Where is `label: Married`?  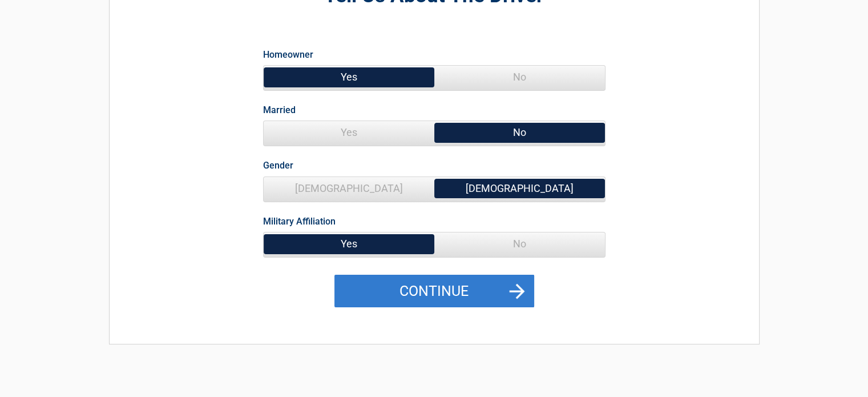 label: Married is located at coordinates (279, 110).